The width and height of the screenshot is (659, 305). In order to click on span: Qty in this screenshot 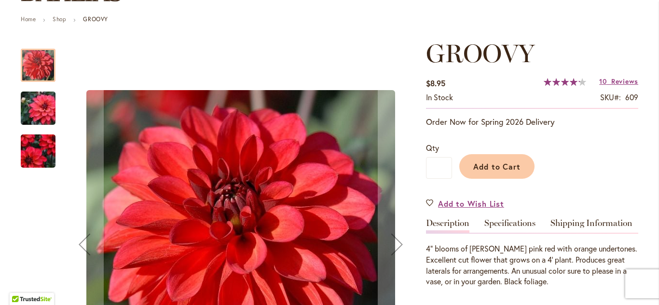, I will do `click(432, 148)`.